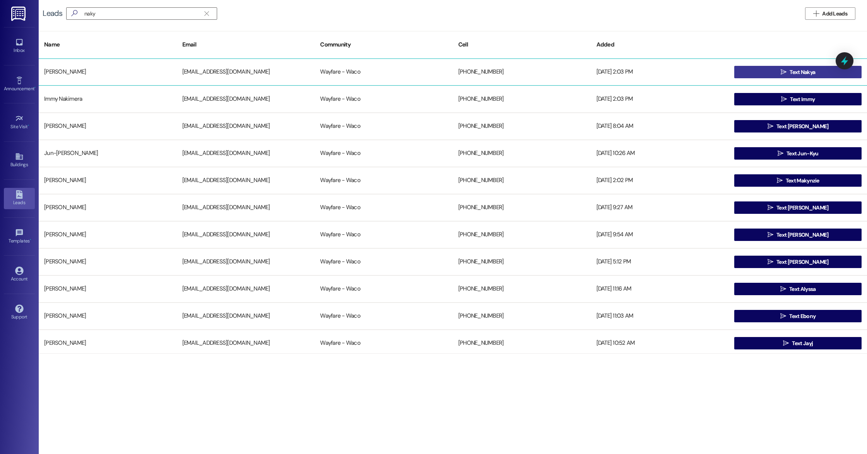 Image resolution: width=867 pixels, height=454 pixels. Describe the element at coordinates (19, 274) in the screenshot. I see `a: Account` at that location.